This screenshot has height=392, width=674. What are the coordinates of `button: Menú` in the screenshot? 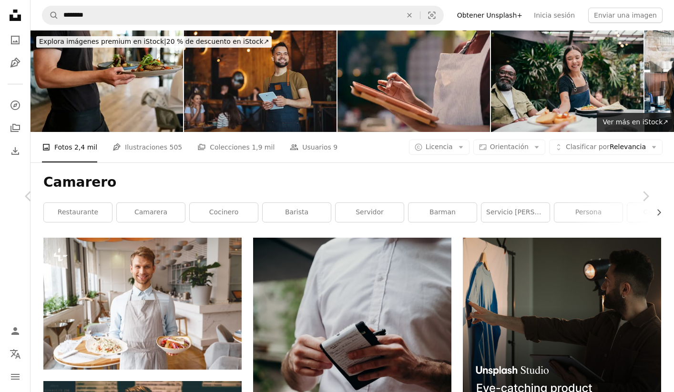 It's located at (15, 377).